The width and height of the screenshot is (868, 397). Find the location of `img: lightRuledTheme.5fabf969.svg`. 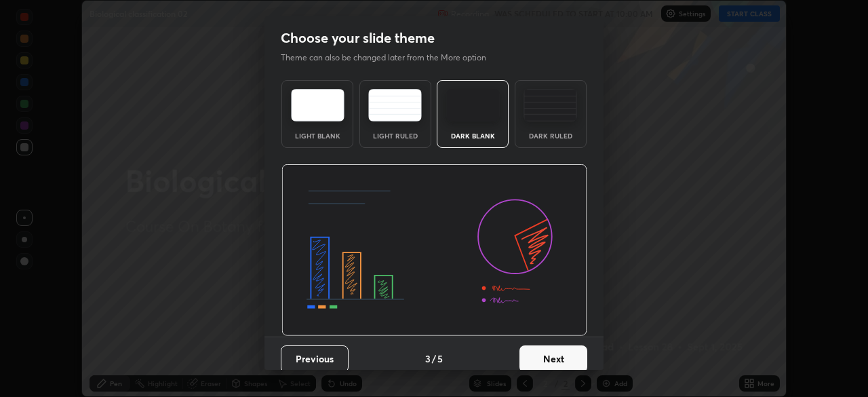

img: lightRuledTheme.5fabf969.svg is located at coordinates (394, 105).